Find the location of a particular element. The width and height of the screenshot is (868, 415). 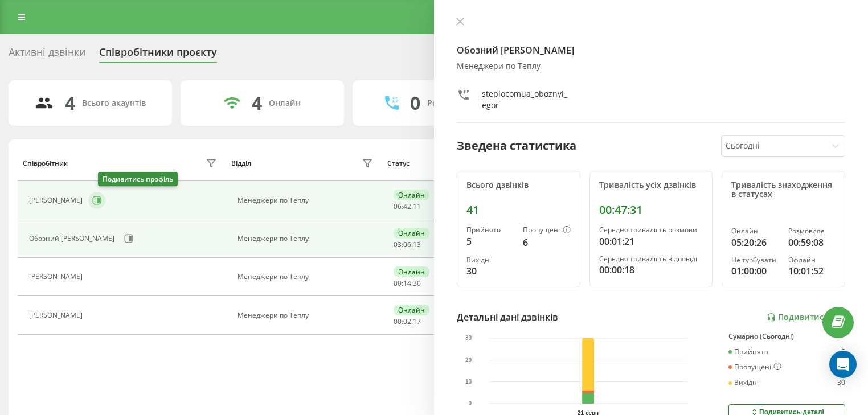

span: 02 is located at coordinates (407, 321).